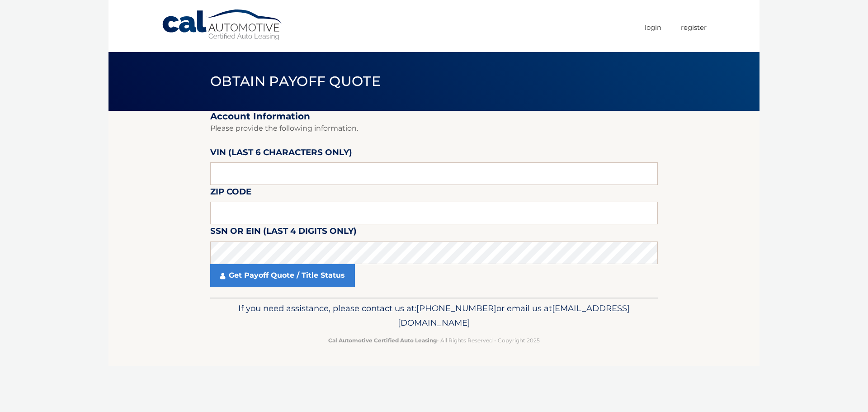  What do you see at coordinates (383, 340) in the screenshot?
I see `strong: Cal Automotive Certified Auto Leasing` at bounding box center [383, 340].